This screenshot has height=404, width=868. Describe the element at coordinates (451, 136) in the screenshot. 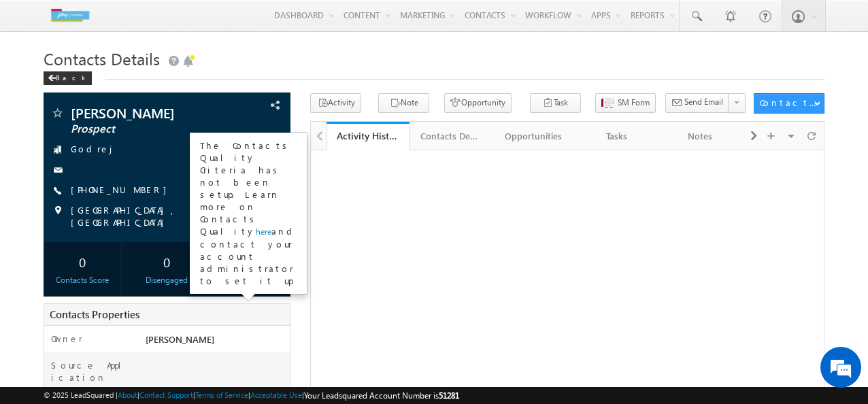

I see `a: Contacts Details` at that location.